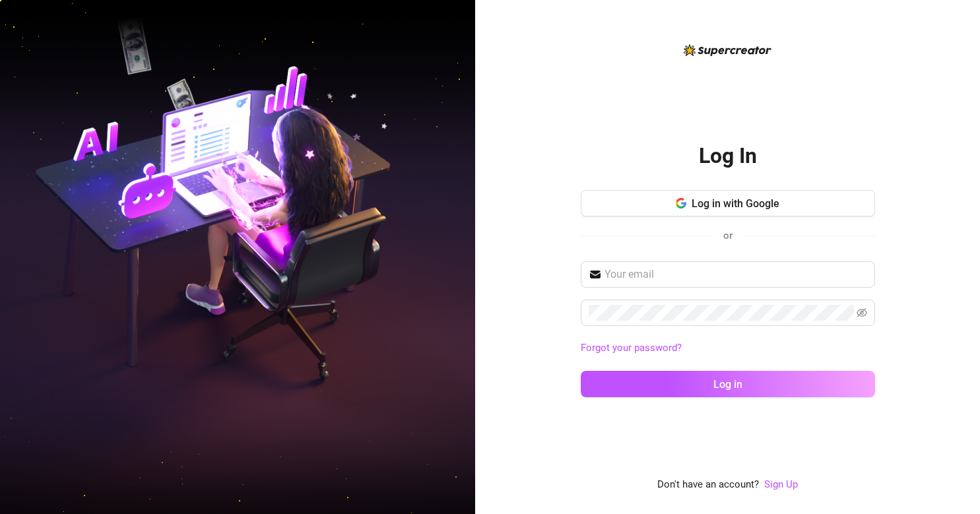  I want to click on span: eye-invisible, so click(862, 313).